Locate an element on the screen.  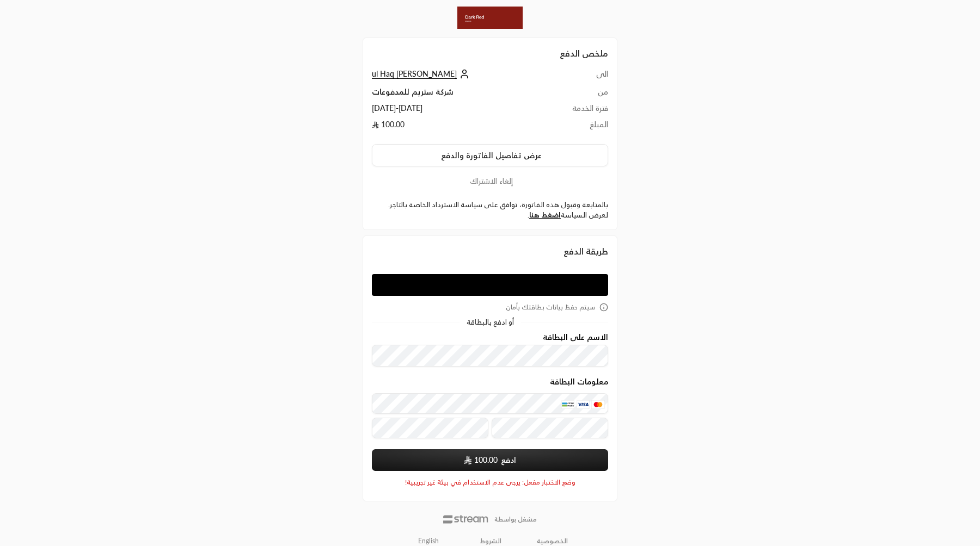
span: 100.00 is located at coordinates (485, 460).